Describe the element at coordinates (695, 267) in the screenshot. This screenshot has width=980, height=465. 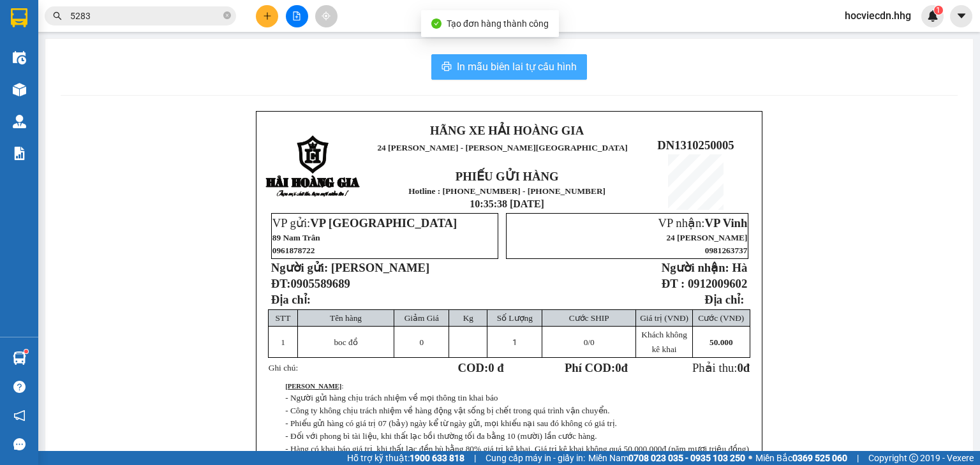
I see `strong: Người nhận:` at that location.